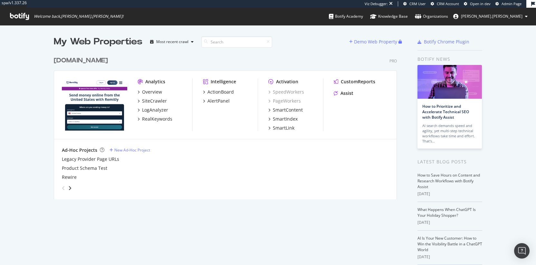  Describe the element at coordinates (155, 119) in the screenshot. I see `a: RealKeywords` at that location.